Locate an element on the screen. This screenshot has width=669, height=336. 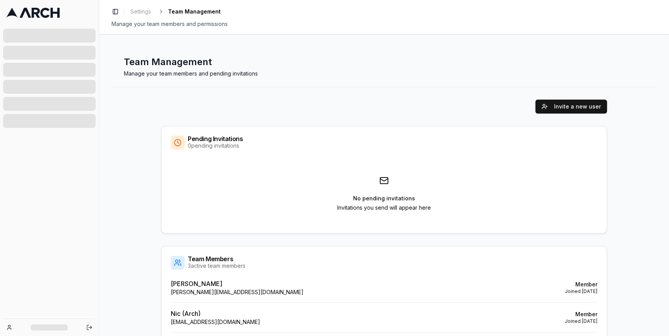
p: No pending invitations is located at coordinates (384, 198).